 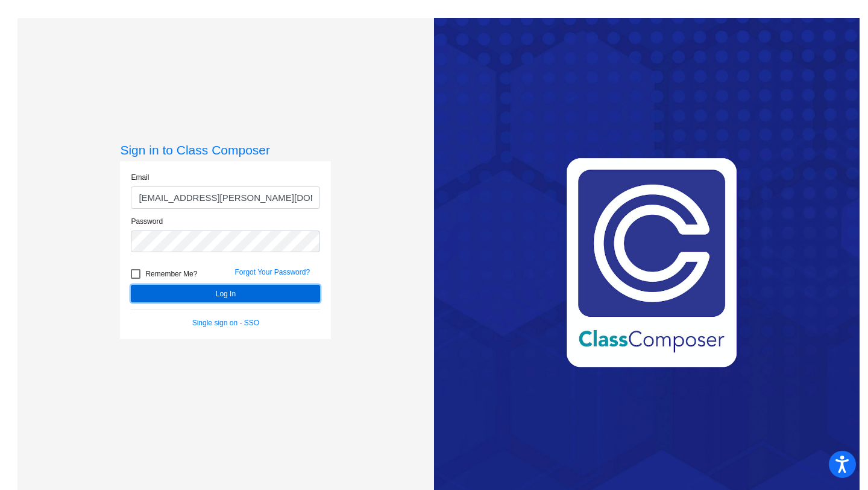 What do you see at coordinates (171, 274) in the screenshot?
I see `span: Remember Me?` at bounding box center [171, 274].